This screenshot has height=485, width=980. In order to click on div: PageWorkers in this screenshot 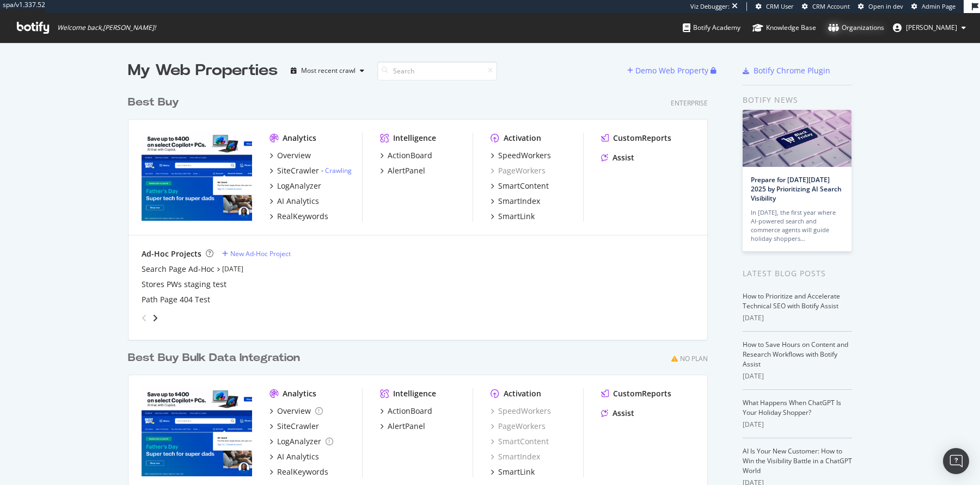, I will do `click(518, 171)`.